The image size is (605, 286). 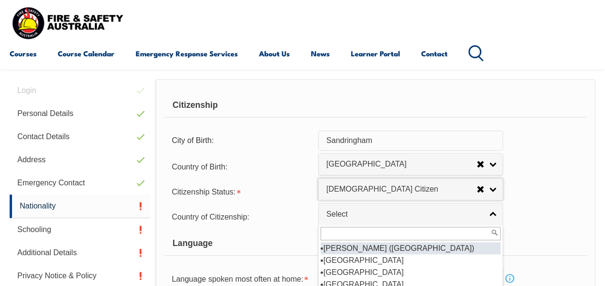 I want to click on a: Course Calendar, so click(x=86, y=53).